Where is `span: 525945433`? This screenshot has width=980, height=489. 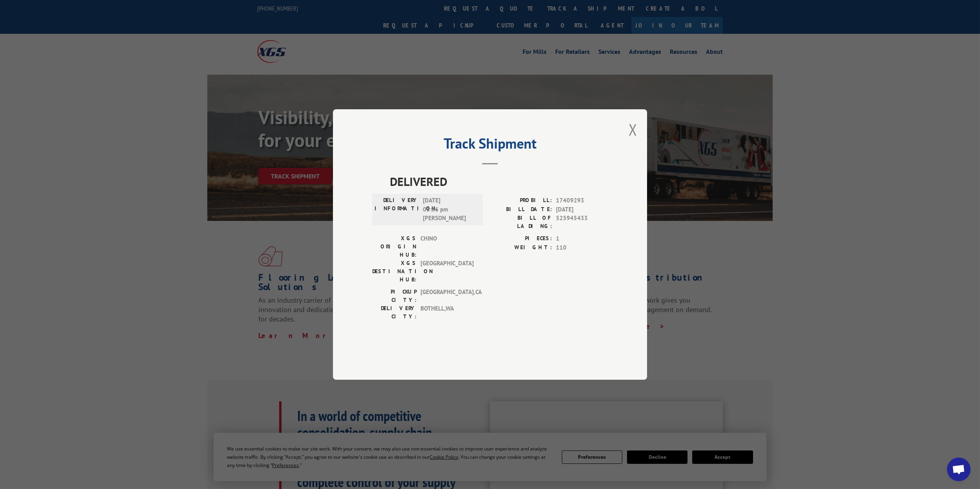
span: 525945433 is located at coordinates (581, 222).